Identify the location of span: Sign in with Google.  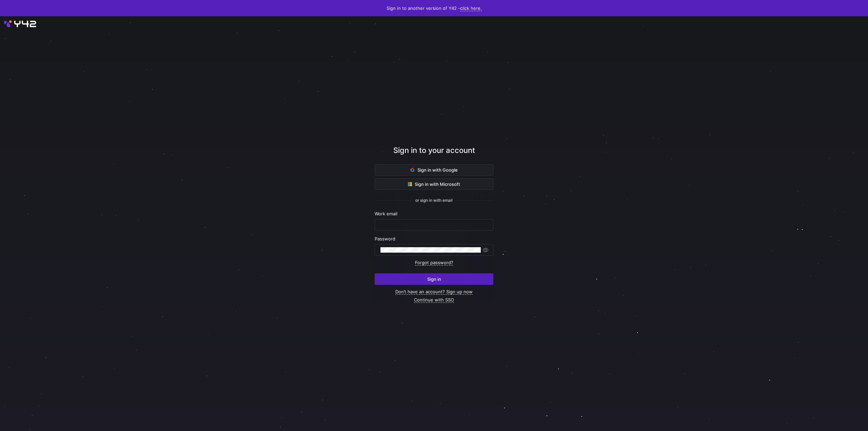
(434, 170).